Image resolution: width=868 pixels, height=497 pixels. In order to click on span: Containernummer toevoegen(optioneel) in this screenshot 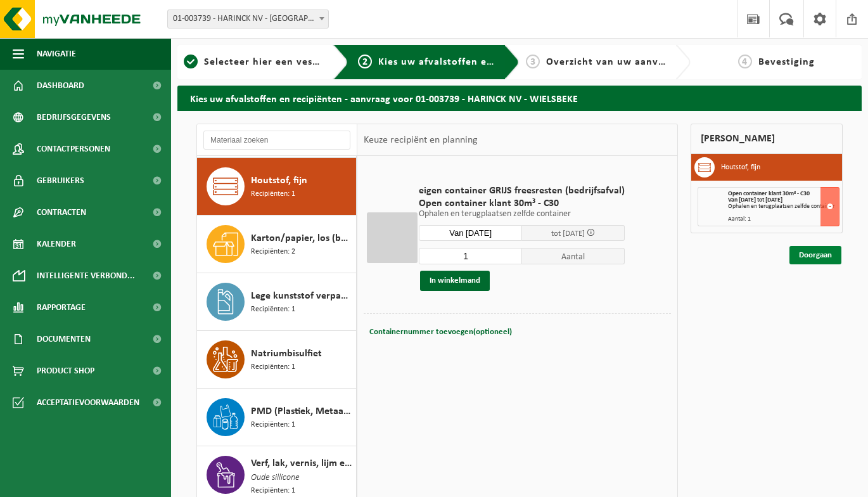, I will do `click(440, 331)`.